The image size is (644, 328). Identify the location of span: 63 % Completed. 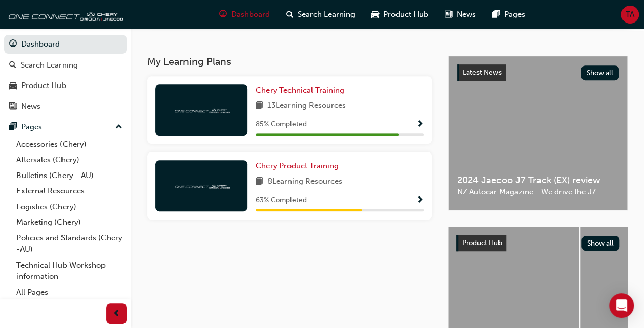
(281, 200).